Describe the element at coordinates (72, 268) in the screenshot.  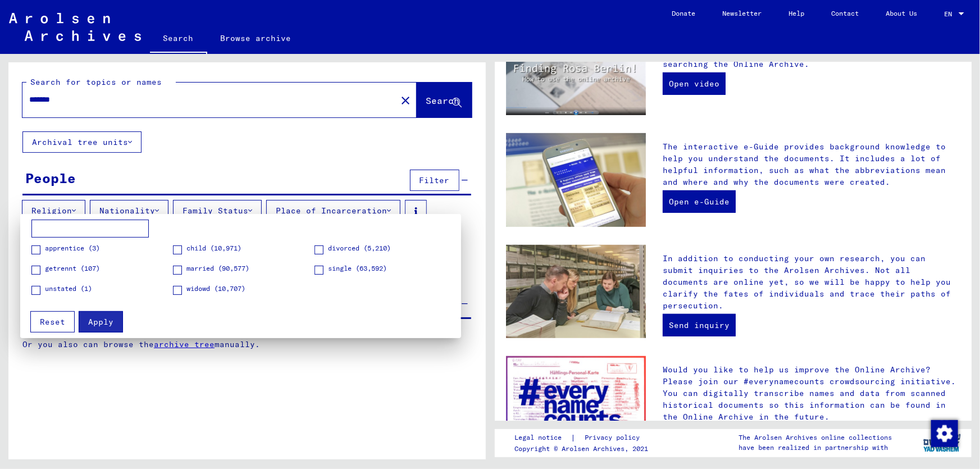
I see `span: getrennt (107)` at that location.